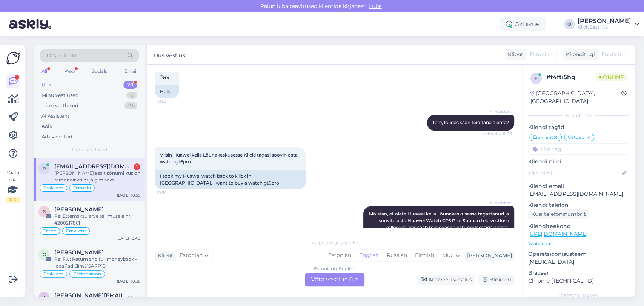 Image resolution: width=644 pixels, height=306 pixels. What do you see at coordinates (578, 54) in the screenshot?
I see `div: Klienditugi` at bounding box center [578, 54].